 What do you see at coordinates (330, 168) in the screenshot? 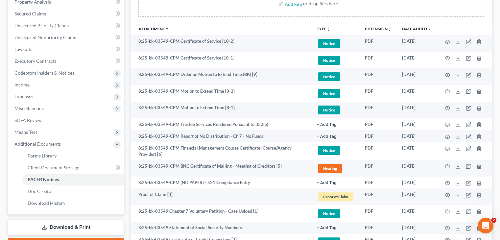
I see `span: Hearing` at bounding box center [330, 168].